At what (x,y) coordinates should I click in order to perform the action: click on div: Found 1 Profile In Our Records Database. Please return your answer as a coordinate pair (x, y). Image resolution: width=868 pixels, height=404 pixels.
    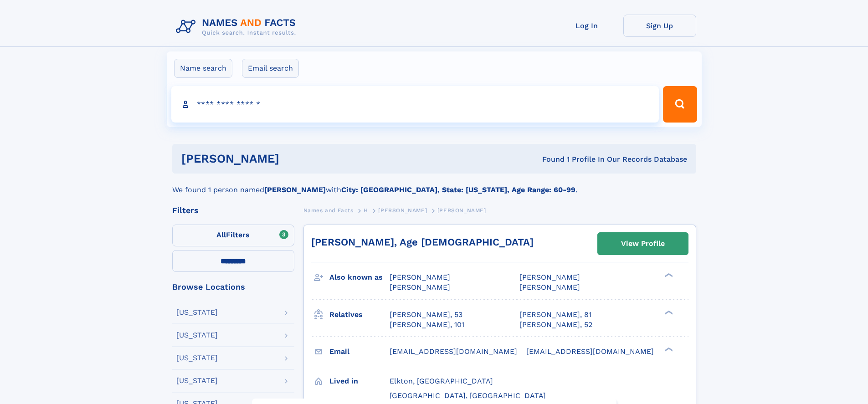
    Looking at the image, I should click on (549, 160).